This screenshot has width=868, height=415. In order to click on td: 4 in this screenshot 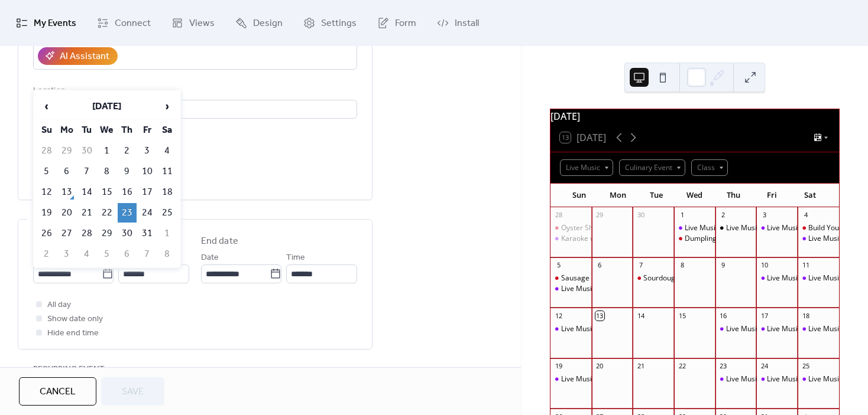, I will do `click(167, 151)`.